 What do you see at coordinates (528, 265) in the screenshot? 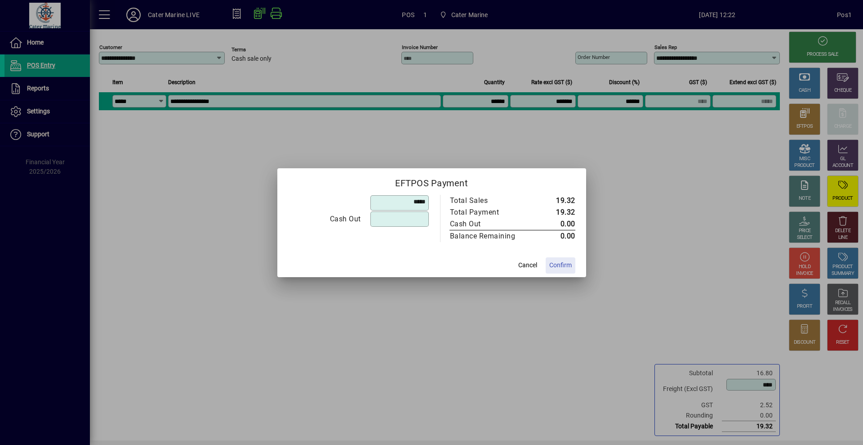
I see `span: Cancel` at bounding box center [528, 265].